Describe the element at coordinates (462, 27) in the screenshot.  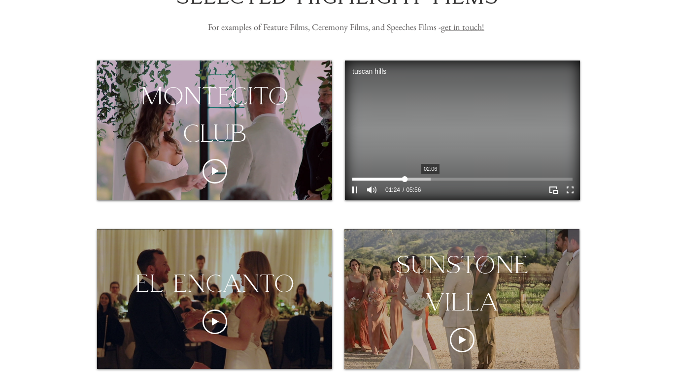
I see `a: get in touch!` at that location.